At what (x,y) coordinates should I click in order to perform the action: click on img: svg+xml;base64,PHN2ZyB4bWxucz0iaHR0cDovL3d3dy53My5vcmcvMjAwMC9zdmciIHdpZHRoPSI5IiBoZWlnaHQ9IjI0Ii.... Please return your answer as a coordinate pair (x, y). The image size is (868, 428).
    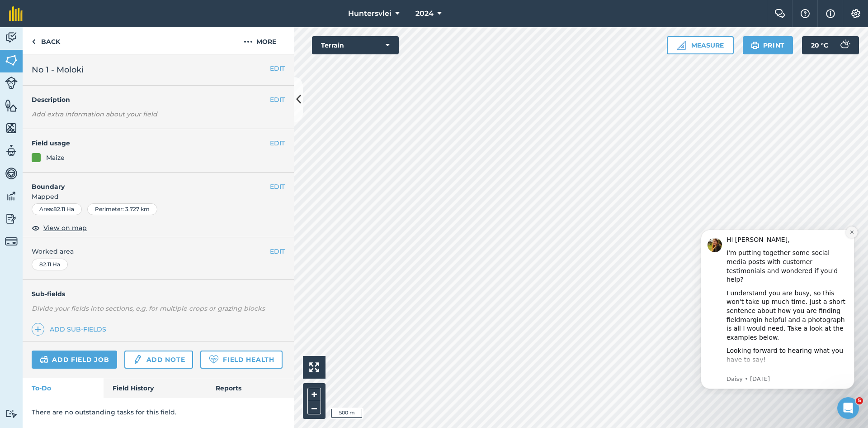
    Looking at the image, I should click on (33, 42).